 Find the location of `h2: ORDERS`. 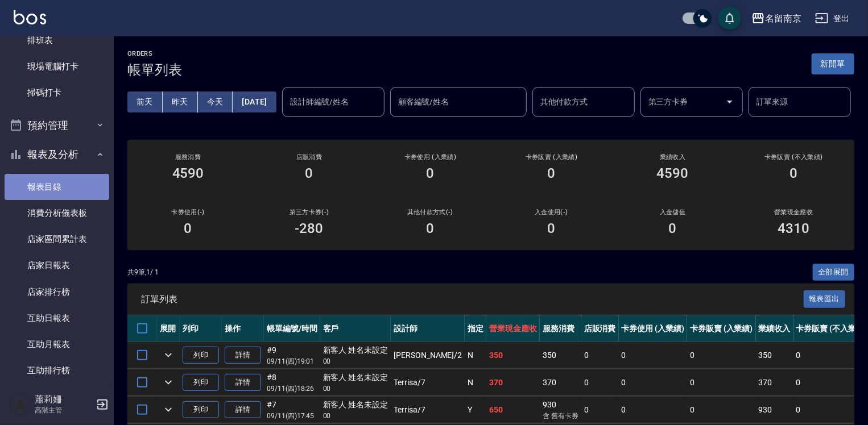

h2: ORDERS is located at coordinates (155, 53).